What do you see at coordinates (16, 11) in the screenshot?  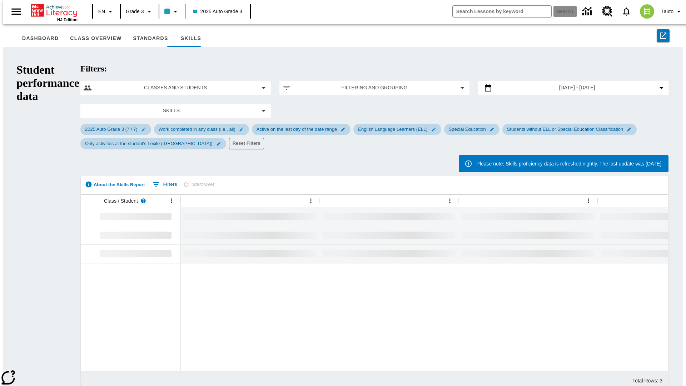 I see `button: Open side menu` at bounding box center [16, 11].